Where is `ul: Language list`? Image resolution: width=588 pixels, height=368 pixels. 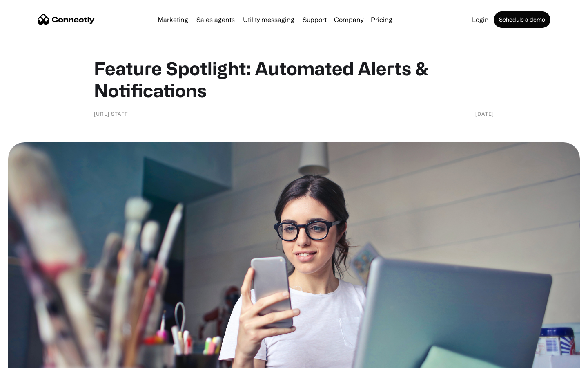
ul: Language list is located at coordinates (32, 359).